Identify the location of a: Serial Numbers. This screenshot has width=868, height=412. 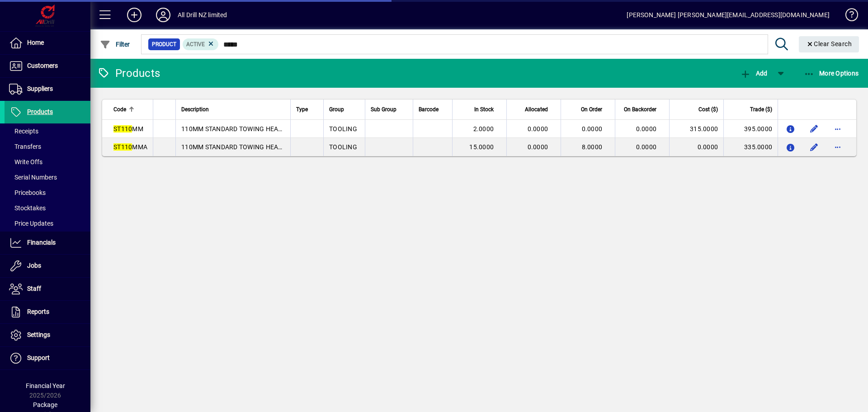
(47, 177).